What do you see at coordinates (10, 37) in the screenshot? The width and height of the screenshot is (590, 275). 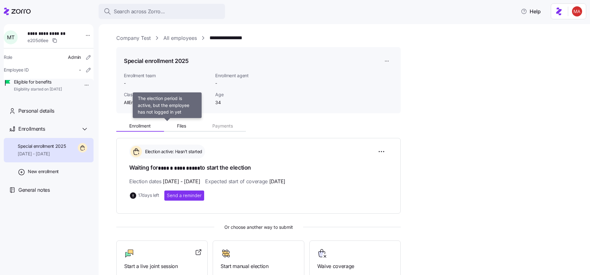 I see `span: M T` at bounding box center [10, 37].